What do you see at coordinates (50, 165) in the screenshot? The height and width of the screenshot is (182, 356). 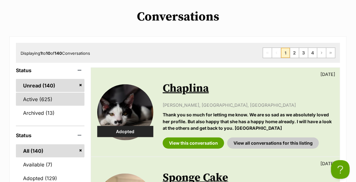 I see `a: Available (7)` at bounding box center [50, 165].